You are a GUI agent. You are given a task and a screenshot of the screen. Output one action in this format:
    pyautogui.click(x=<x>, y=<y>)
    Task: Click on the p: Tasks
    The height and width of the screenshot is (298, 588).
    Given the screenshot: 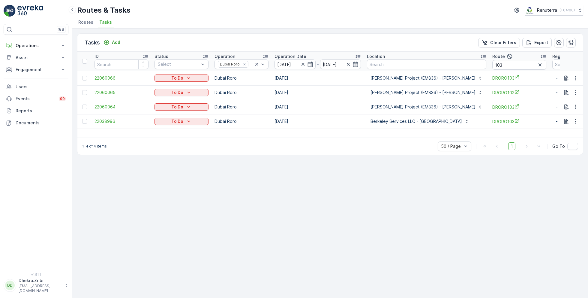 What is the action you would take?
    pyautogui.click(x=92, y=43)
    